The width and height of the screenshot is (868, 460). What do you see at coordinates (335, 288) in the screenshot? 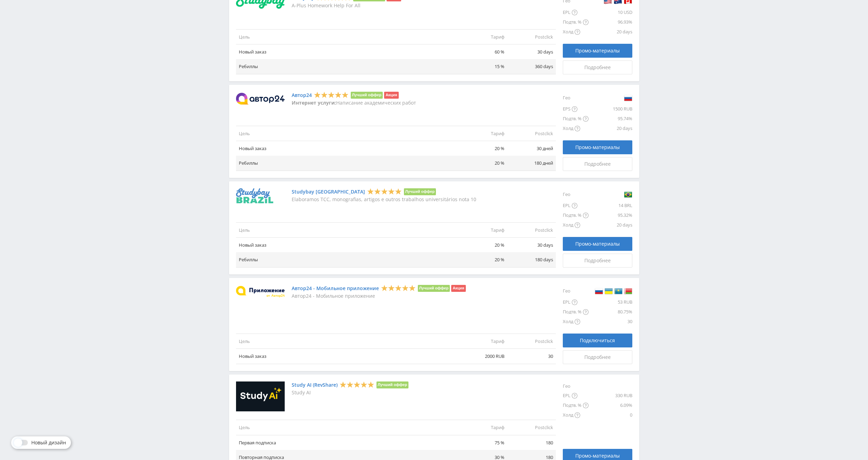
I see `a: Автор24 - Мобильное приложение` at bounding box center [335, 288].